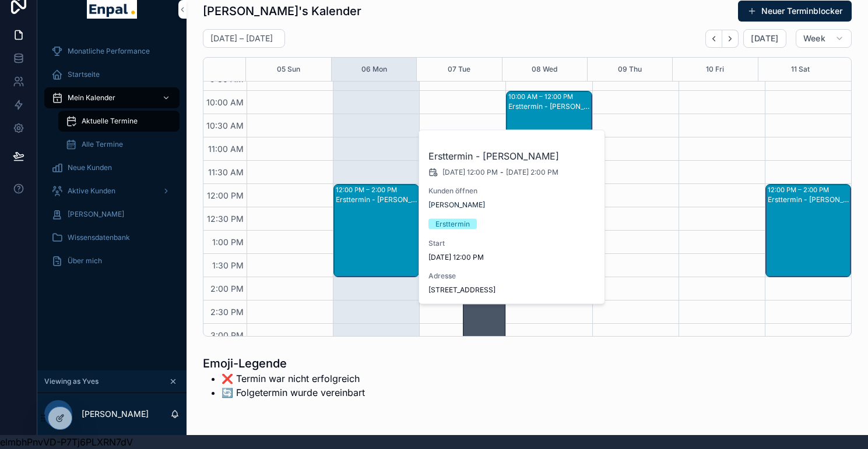  Describe the element at coordinates (112, 160) in the screenshot. I see `div: scrollable content` at that location.